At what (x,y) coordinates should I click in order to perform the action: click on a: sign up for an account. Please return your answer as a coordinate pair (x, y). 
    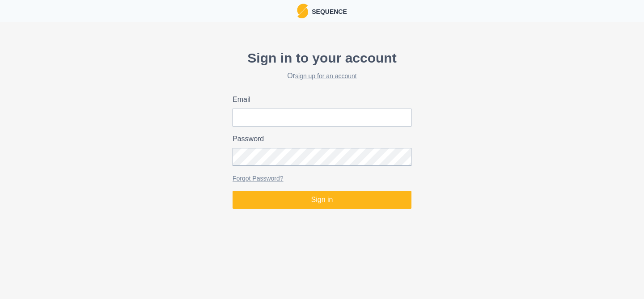
    Looking at the image, I should click on (326, 76).